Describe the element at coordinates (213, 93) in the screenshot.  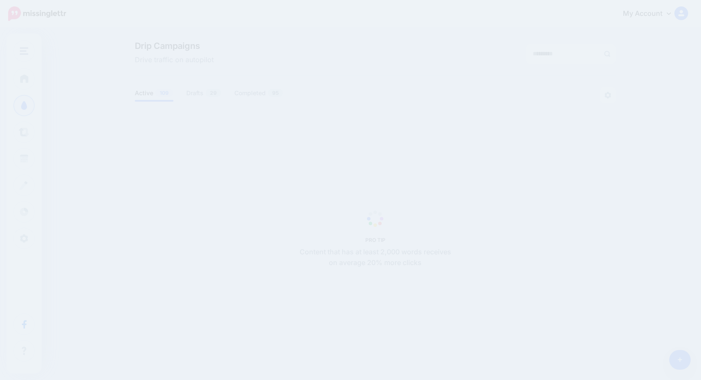
I see `span: 29` at that location.